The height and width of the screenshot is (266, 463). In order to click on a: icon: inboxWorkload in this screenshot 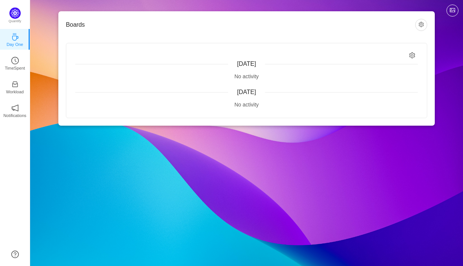, I will do `click(15, 87)`.